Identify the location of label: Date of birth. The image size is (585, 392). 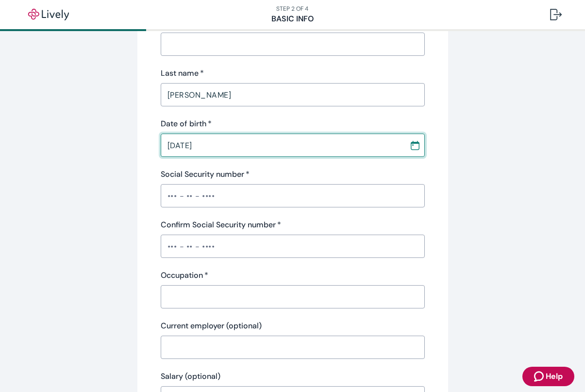
(186, 124).